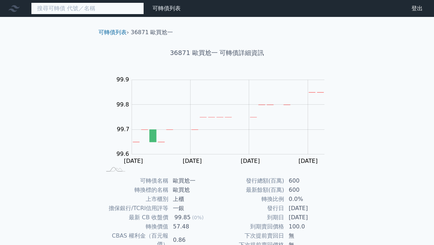 Image resolution: width=434 pixels, height=245 pixels. Describe the element at coordinates (135, 209) in the screenshot. I see `td: 擔保銀行/TCRI信用評等` at that location.